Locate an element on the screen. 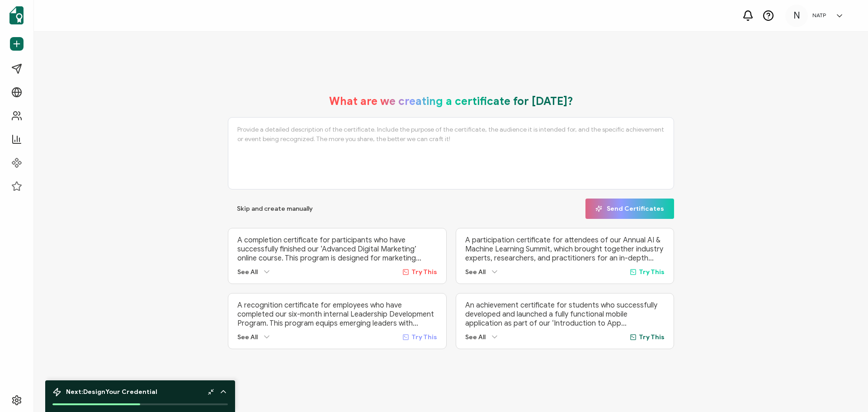 Image resolution: width=868 pixels, height=412 pixels. div: Chat Widget is located at coordinates (845, 390).